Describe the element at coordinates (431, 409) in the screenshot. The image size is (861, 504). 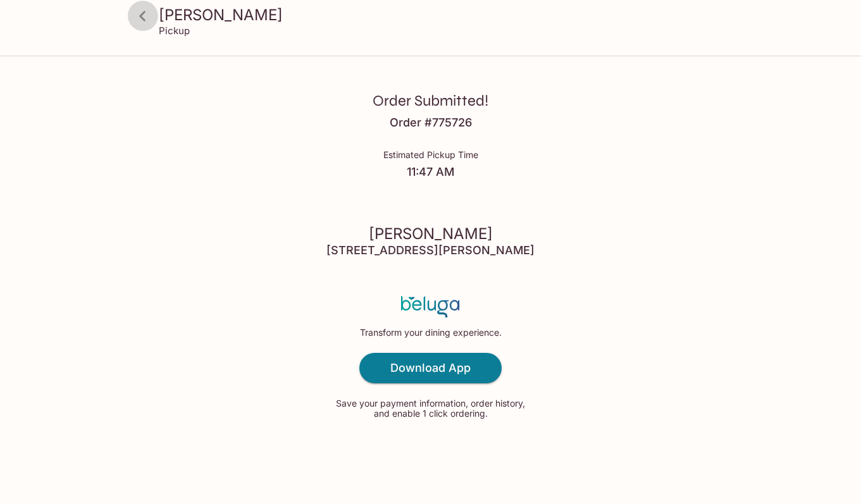
I see `p: Save your payment information, order history, and enable 1 click ordering.` at that location.